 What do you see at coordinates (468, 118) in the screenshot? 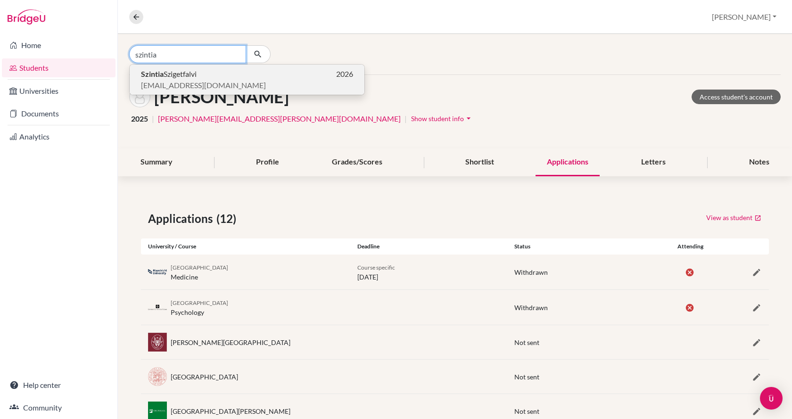
I see `i: arrow_drop_down` at bounding box center [468, 118].